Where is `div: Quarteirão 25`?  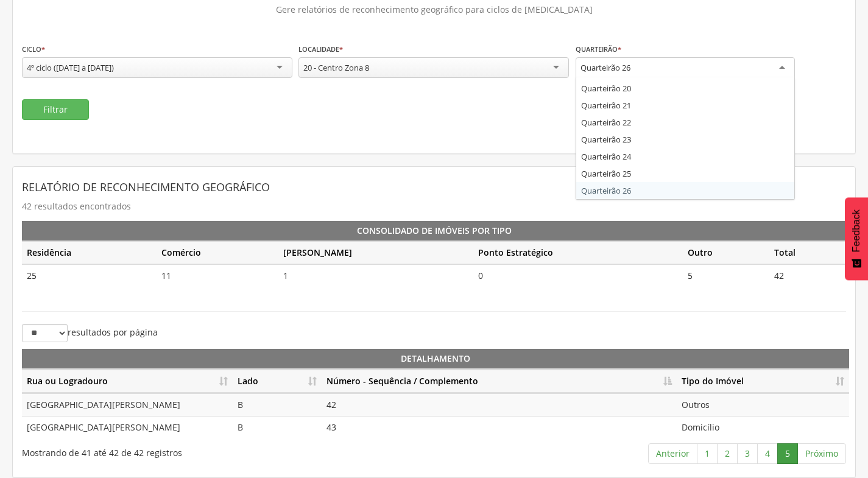 div: Quarteirão 25 is located at coordinates (685, 173).